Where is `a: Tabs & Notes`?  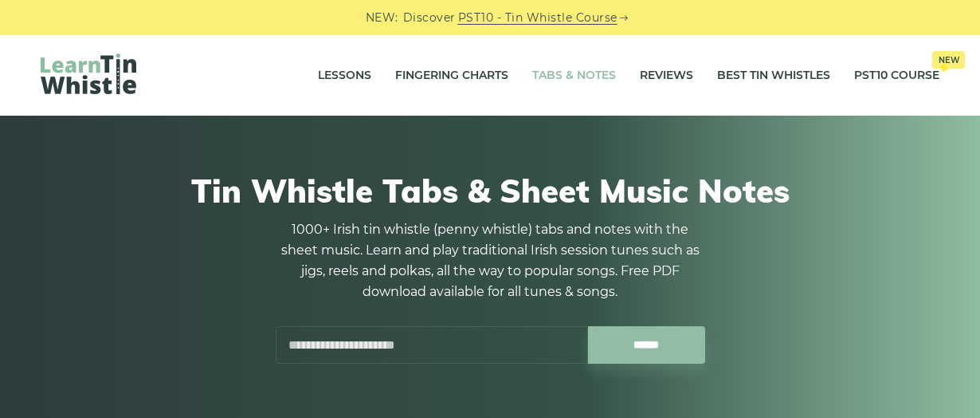 a: Tabs & Notes is located at coordinates (573, 76).